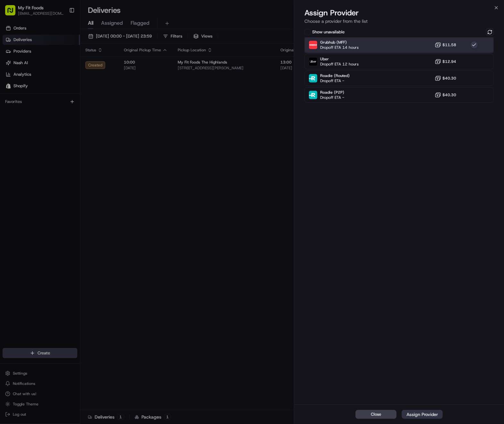 Image resolution: width=504 pixels, height=424 pixels. What do you see at coordinates (61, 144) in the screenshot?
I see `a: Powered byPylon` at bounding box center [61, 144].